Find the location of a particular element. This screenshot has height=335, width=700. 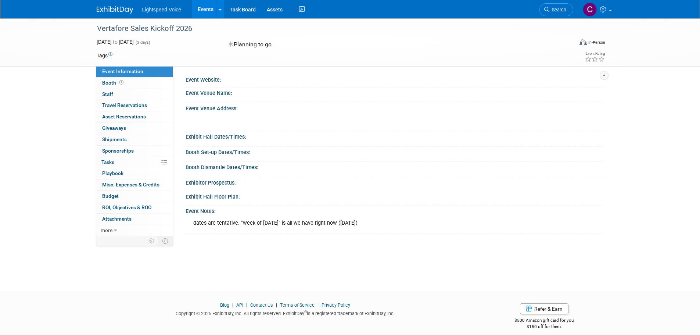

div: Booth Set-up Dates/Times: is located at coordinates (395, 151).